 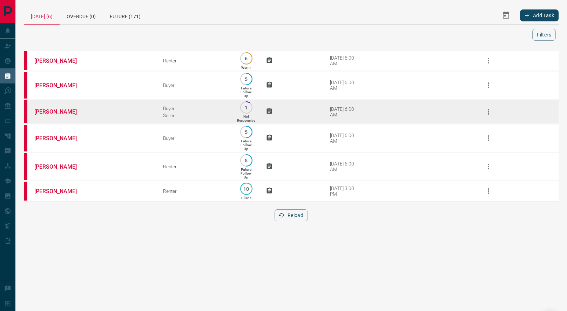 I want to click on p: 10, so click(x=246, y=189).